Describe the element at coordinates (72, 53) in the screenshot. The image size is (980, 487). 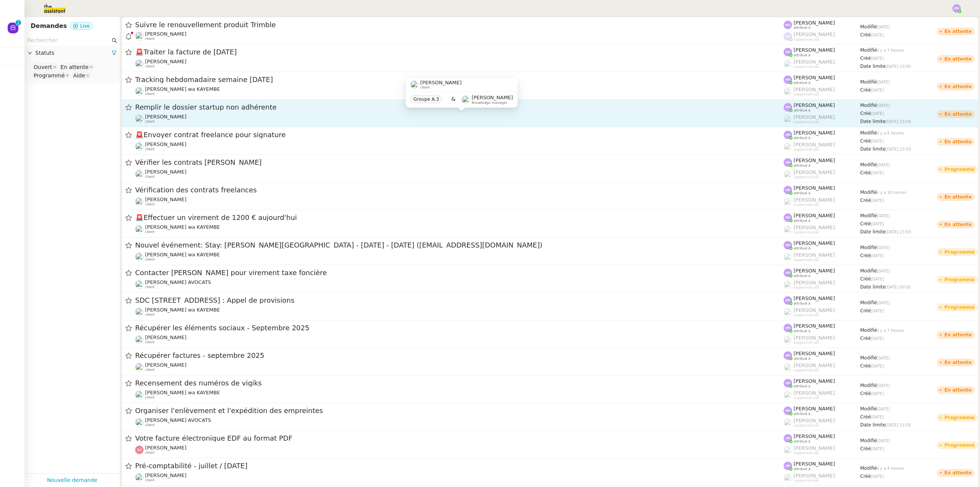
I see `div: Statuts` at that location.